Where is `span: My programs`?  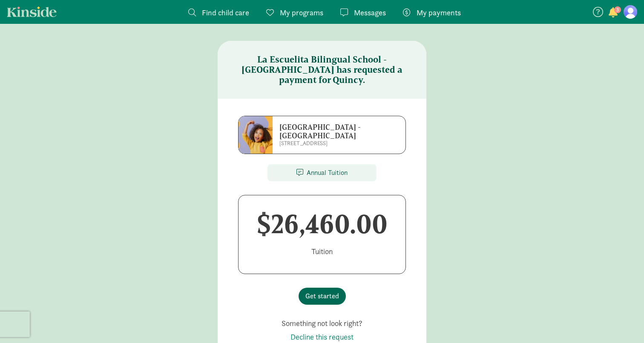
span: My programs is located at coordinates (301, 12).